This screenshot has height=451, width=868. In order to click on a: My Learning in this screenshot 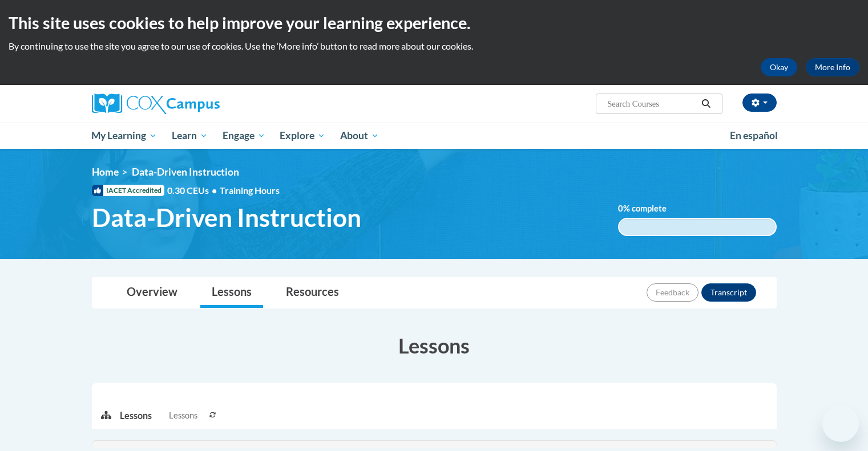, I will do `click(124, 136)`.